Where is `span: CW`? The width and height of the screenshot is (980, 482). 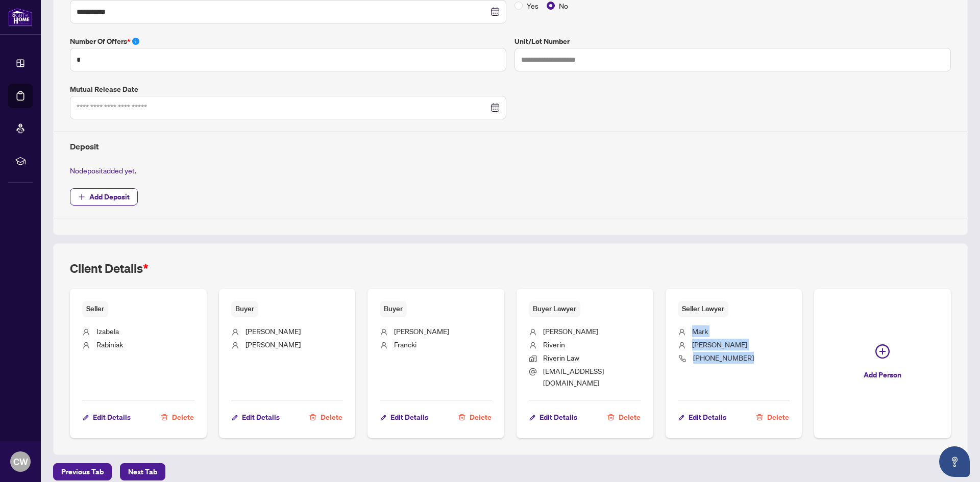 span: CW is located at coordinates (20, 462).